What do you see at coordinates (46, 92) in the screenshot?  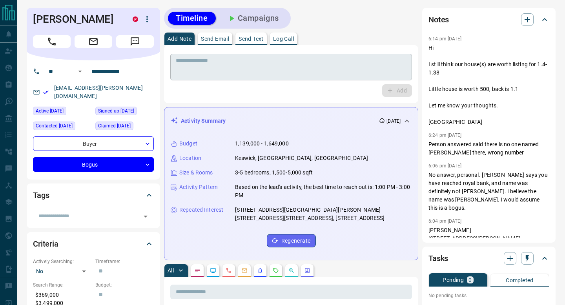 I see `svg: Email Verified` at bounding box center [46, 92].